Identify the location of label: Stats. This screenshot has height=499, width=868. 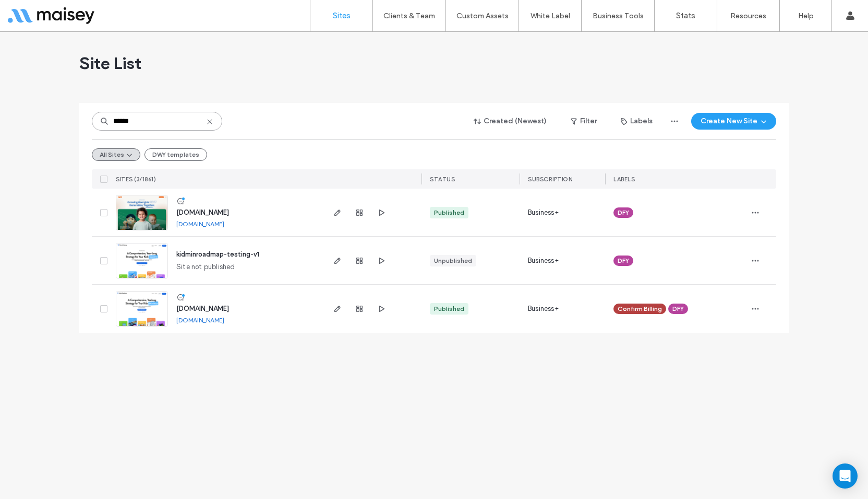
(686, 16).